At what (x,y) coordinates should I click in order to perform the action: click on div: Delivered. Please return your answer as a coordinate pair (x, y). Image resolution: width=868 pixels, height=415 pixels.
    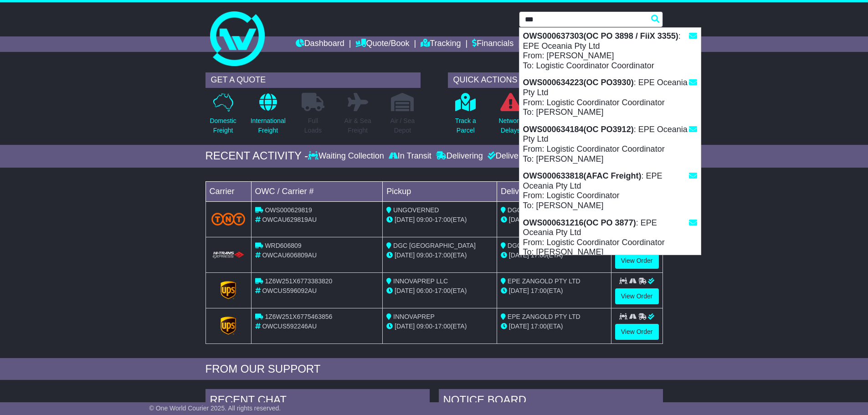
    Looking at the image, I should click on (507, 156).